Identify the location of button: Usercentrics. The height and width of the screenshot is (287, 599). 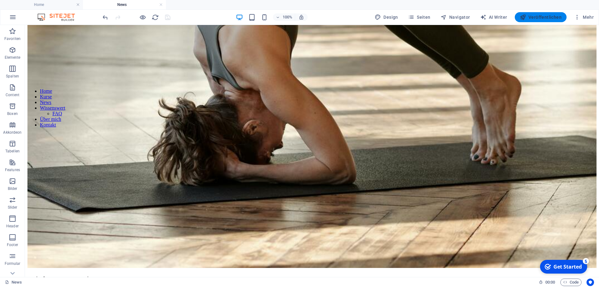
(591, 282).